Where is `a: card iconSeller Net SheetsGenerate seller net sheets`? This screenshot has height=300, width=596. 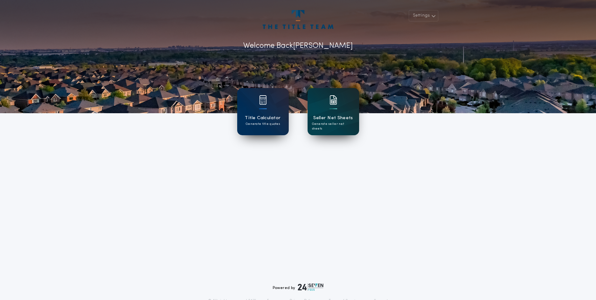
a: card iconSeller Net SheetsGenerate seller net sheets is located at coordinates (333, 112).